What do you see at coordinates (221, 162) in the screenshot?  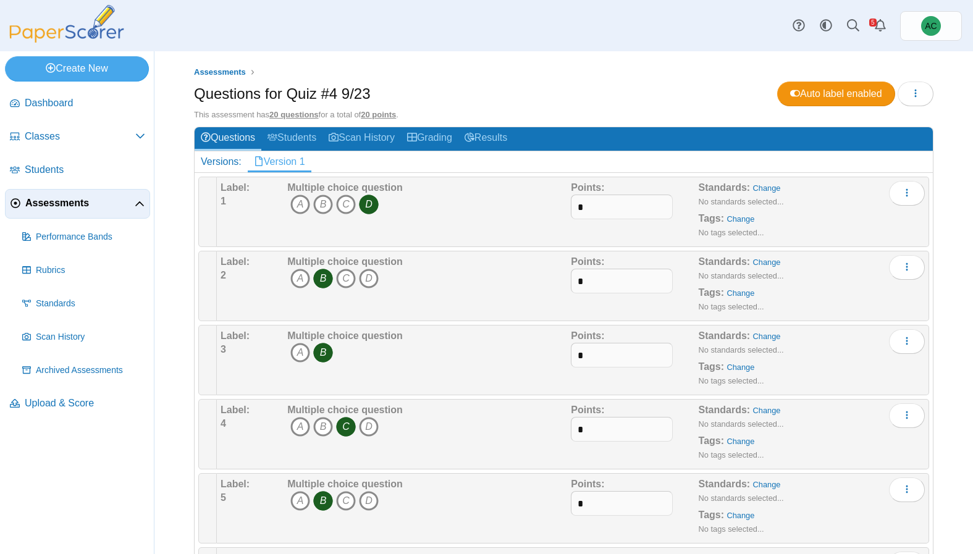 I see `div: Versions:` at bounding box center [221, 162].